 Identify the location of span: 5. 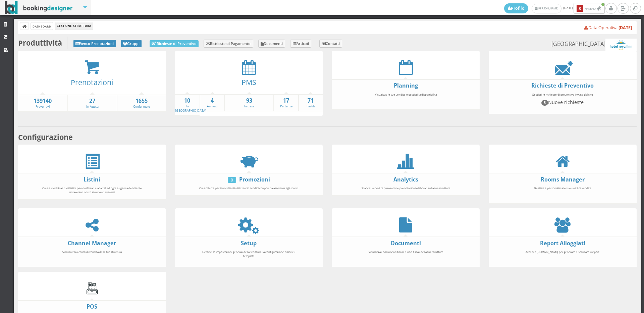
(545, 103).